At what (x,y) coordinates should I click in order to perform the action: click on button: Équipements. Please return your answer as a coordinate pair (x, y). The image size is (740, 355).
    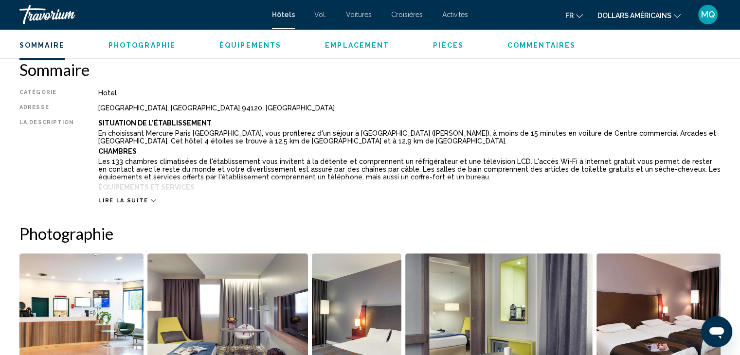
    Looking at the image, I should click on (250, 45).